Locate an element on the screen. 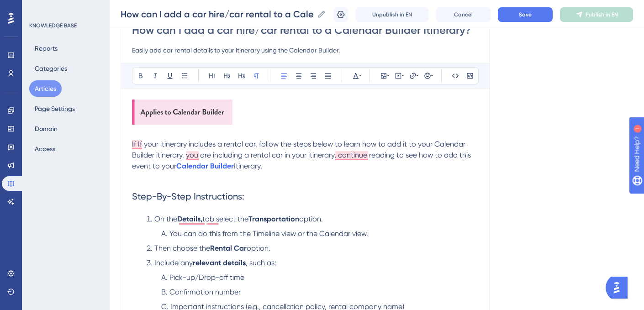  span: Unpublish in EN is located at coordinates (392, 14).